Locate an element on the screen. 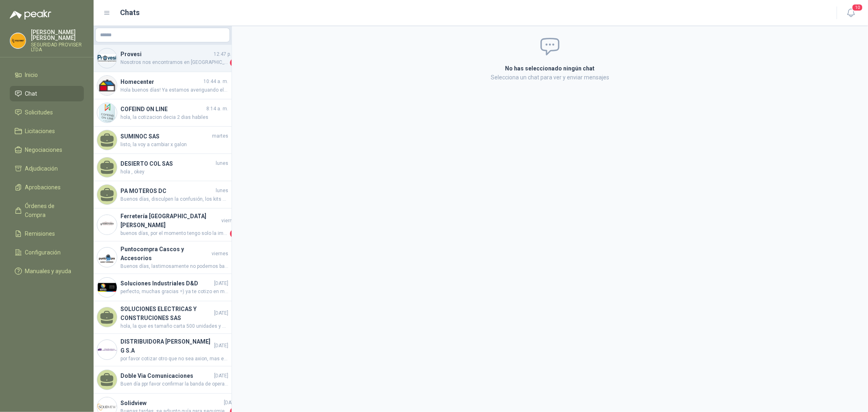  a: Solicitudes is located at coordinates (47, 113).